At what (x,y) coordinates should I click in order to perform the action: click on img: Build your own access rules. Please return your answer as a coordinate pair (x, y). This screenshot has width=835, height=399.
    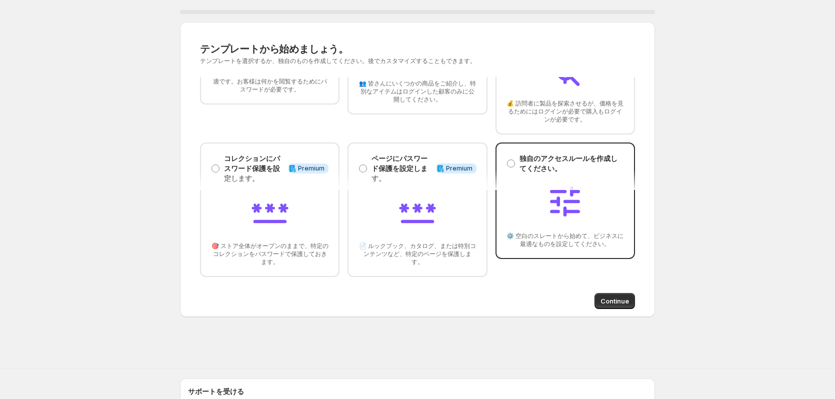
    Looking at the image, I should click on (565, 202).